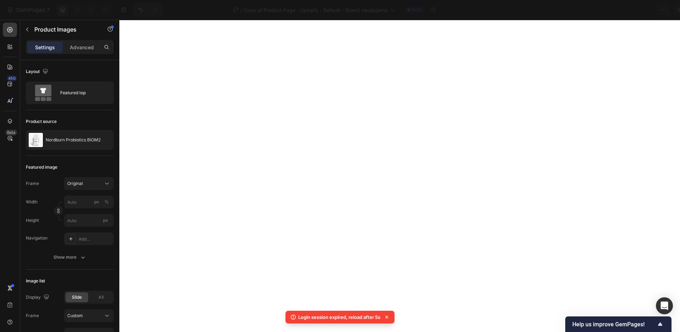 This screenshot has height=332, width=680. I want to click on span: 1 product assigned, so click(565, 10).